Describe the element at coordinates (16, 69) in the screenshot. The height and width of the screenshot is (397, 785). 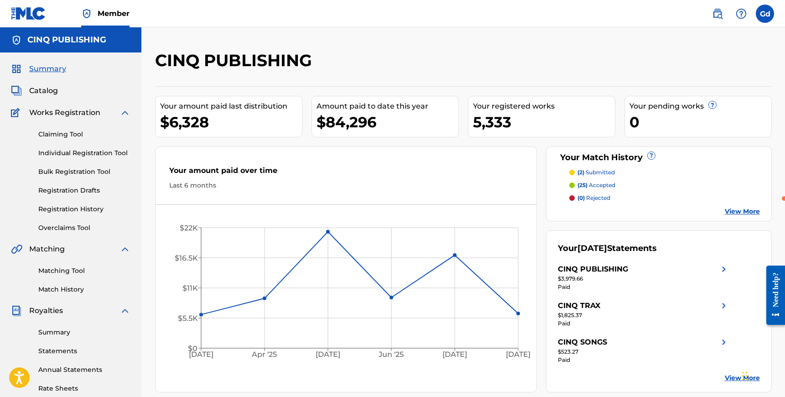
I see `img: Summary` at that location.